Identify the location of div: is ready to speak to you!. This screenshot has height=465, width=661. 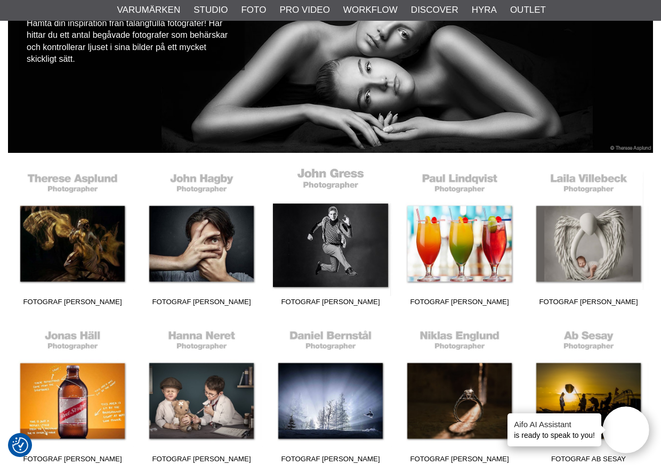
(554, 430).